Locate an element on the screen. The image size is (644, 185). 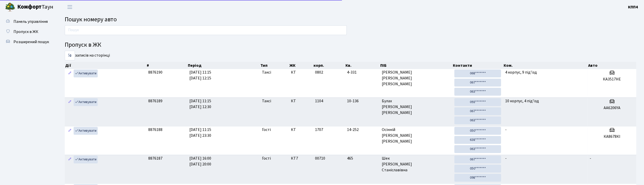
span: Пошук номеру авто is located at coordinates (90, 19).